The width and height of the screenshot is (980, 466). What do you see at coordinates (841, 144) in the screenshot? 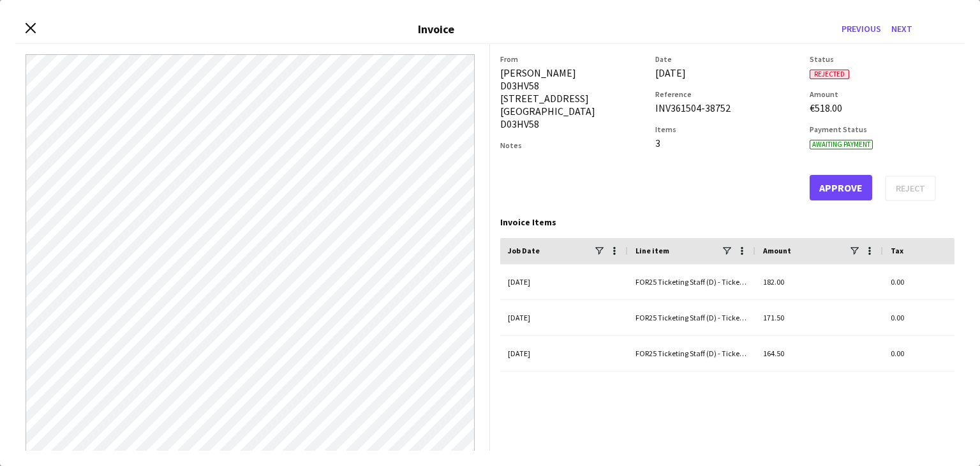
I see `span: Awaiting payment` at bounding box center [841, 144].